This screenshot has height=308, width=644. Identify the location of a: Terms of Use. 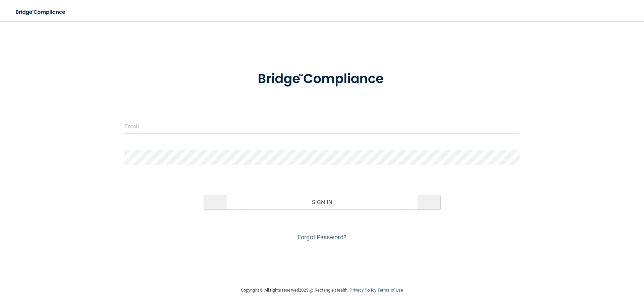
(390, 290).